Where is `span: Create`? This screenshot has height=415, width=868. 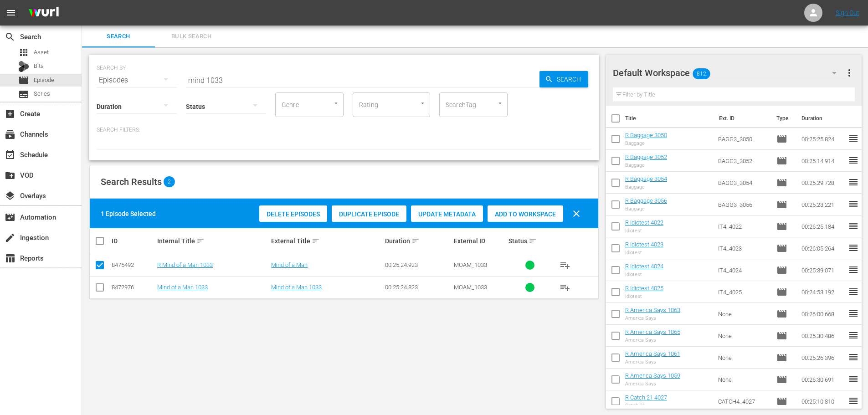 span: Create is located at coordinates (10, 114).